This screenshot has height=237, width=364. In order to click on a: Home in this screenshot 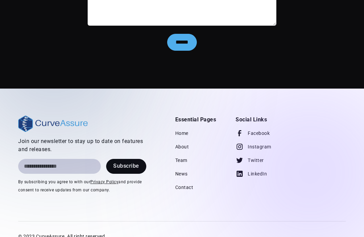, I will do `click(182, 133)`.